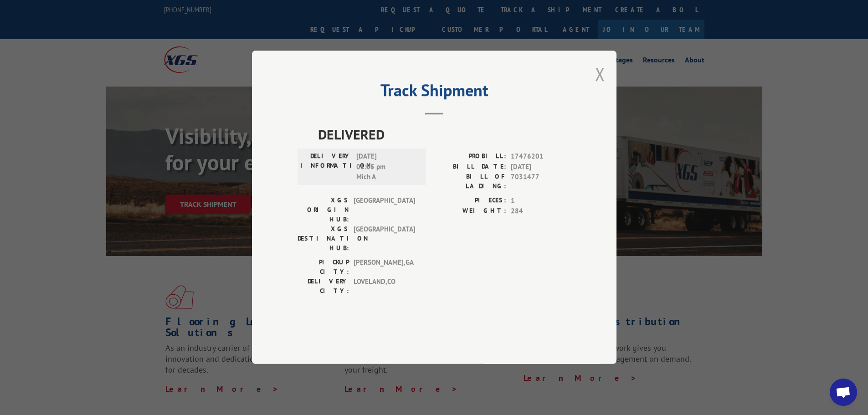 This screenshot has height=415, width=868. I want to click on span: 7031477, so click(541, 181).